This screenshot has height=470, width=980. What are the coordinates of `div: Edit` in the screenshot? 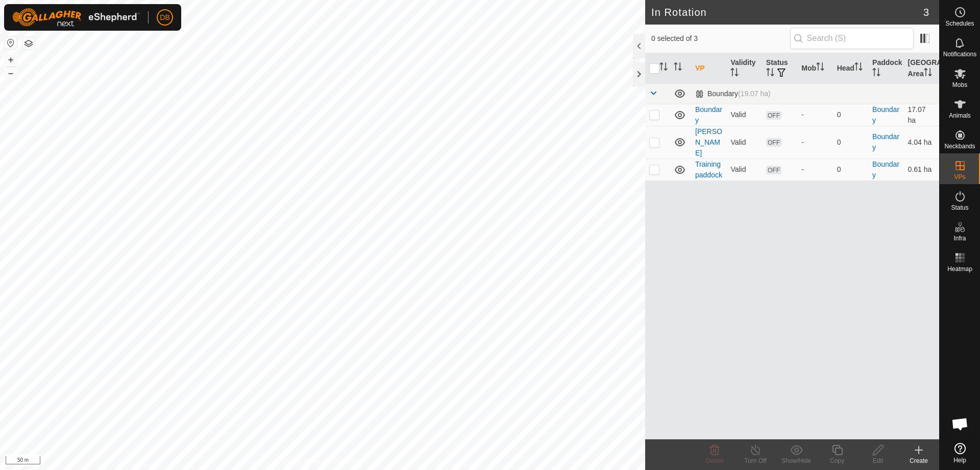 It's located at (878, 460).